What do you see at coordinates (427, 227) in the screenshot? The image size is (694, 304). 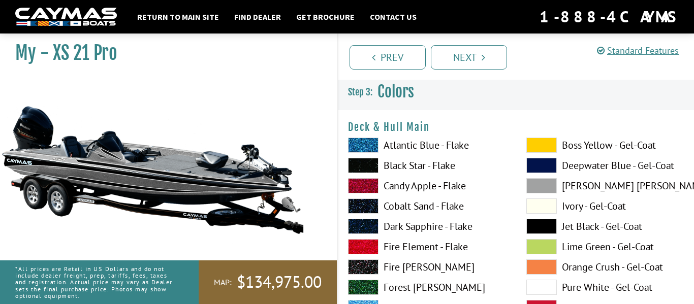 I see `label: Dark Sapphire - Flake` at bounding box center [427, 227].